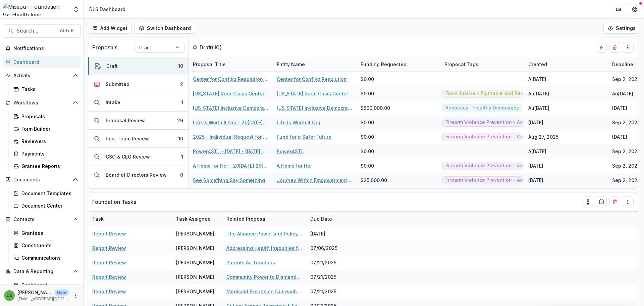  Describe the element at coordinates (42, 271) in the screenshot. I see `button: Open Data & Reporting` at that location.